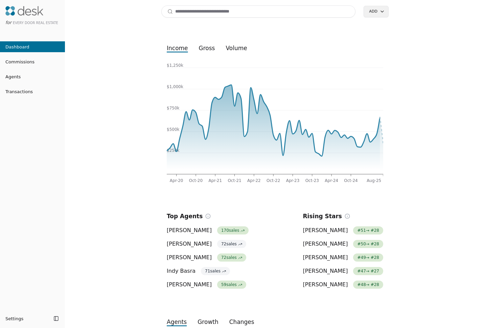  I want to click on span: Settings, so click(14, 318).